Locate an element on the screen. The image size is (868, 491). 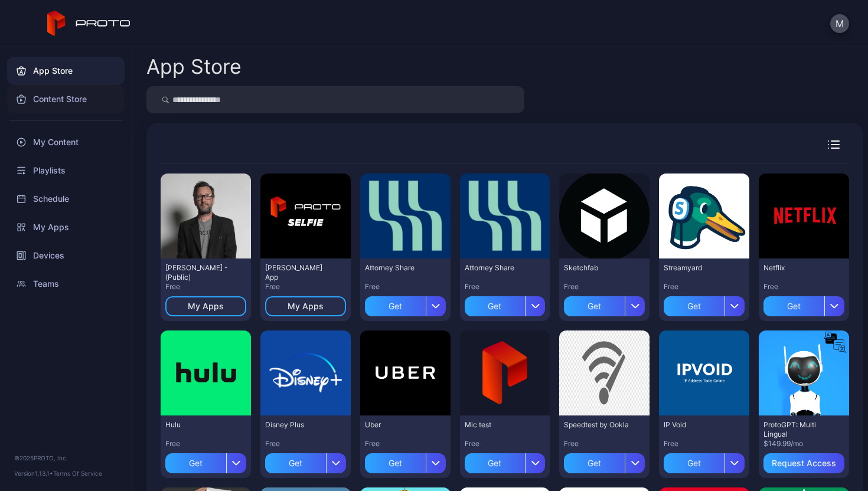
div: Sketchfab is located at coordinates (596, 268).